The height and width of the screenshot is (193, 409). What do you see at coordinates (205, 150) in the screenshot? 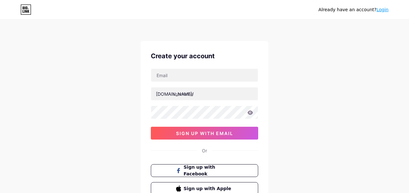
I see `div: Or` at bounding box center [205, 150].